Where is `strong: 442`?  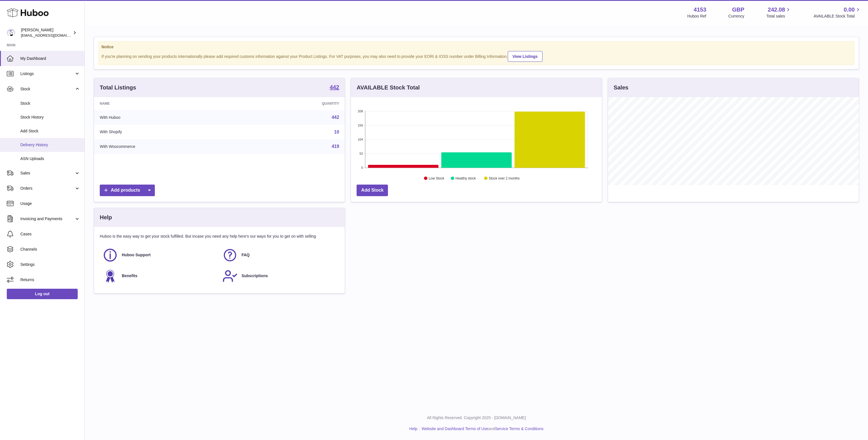 strong: 442 is located at coordinates (334, 87).